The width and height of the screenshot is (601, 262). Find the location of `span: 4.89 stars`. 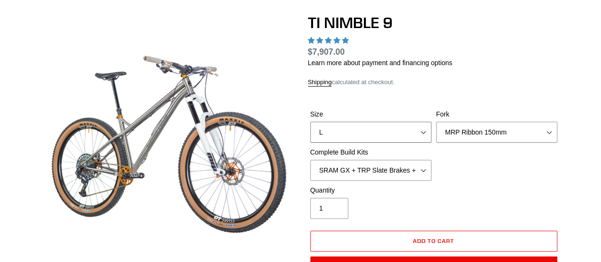

span: 4.89 stars is located at coordinates (329, 40).